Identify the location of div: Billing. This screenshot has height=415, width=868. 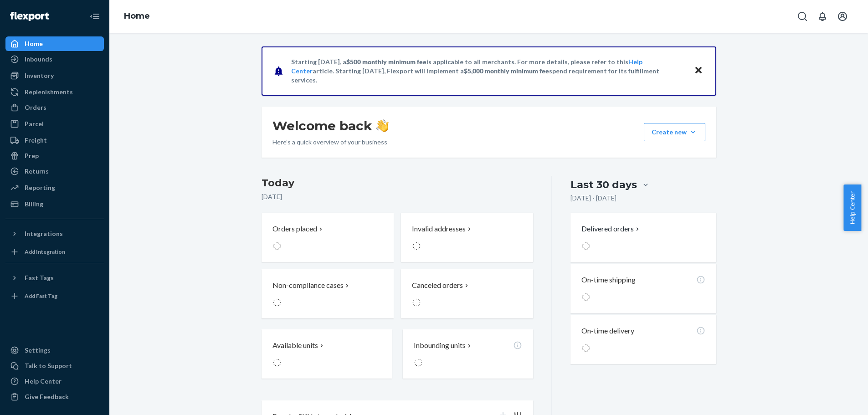
(33, 204).